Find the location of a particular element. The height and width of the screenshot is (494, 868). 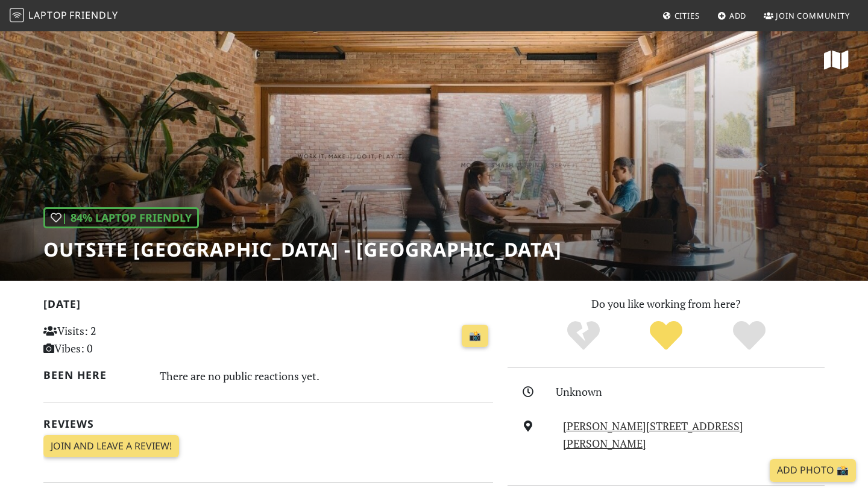

h2: Been here is located at coordinates (94, 375).